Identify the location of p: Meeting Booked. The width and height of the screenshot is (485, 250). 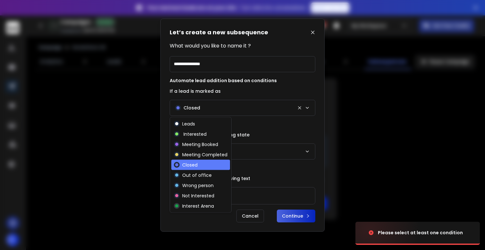
(200, 144).